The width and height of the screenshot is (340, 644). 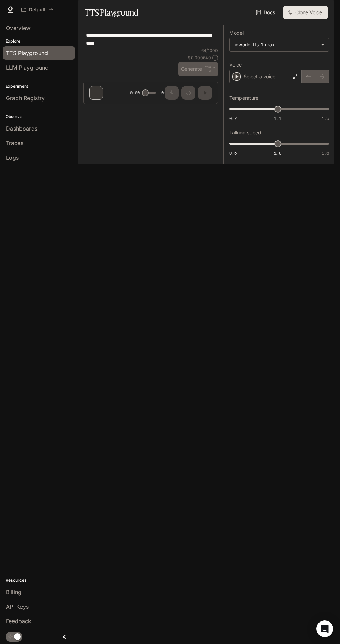 I want to click on p: Talking speed, so click(x=245, y=133).